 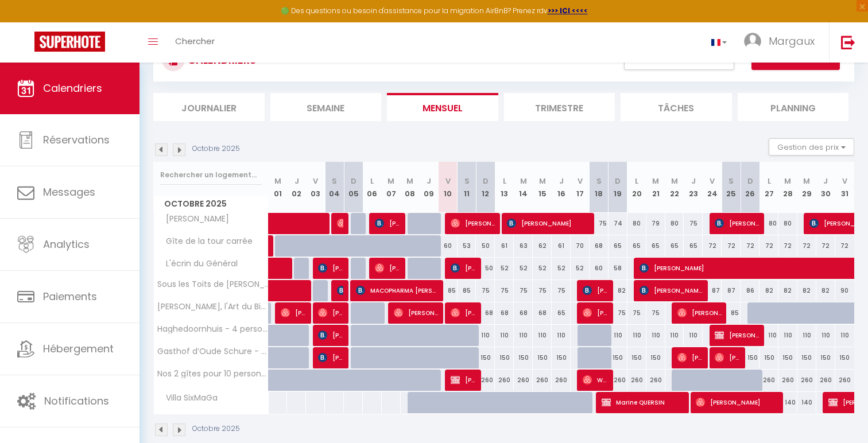 I want to click on span: Analytics, so click(x=66, y=244).